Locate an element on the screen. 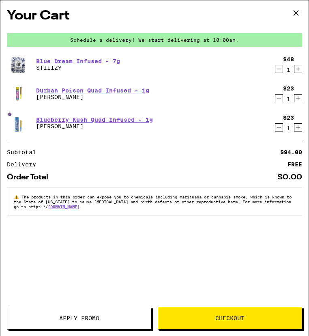 The height and width of the screenshot is (336, 309). img: Jeeter - Blueberry Kush Quad Infused - 1g is located at coordinates (18, 123).